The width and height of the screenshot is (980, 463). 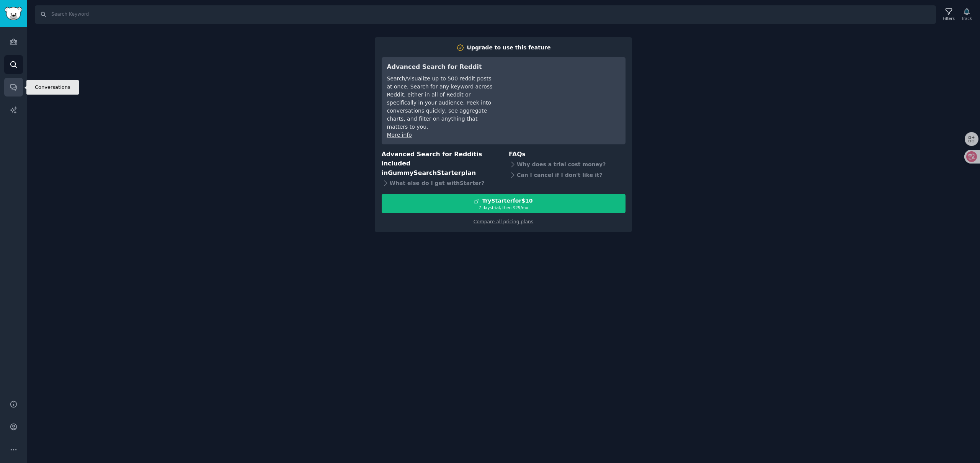 What do you see at coordinates (504, 203) in the screenshot?
I see `button: TryStarterfor$107 daystrial, then $29/mo` at bounding box center [504, 203].